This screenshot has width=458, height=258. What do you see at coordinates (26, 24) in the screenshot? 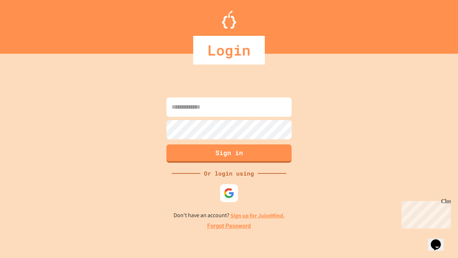
I see `div: Chat with us now!Close` at bounding box center [26, 24].